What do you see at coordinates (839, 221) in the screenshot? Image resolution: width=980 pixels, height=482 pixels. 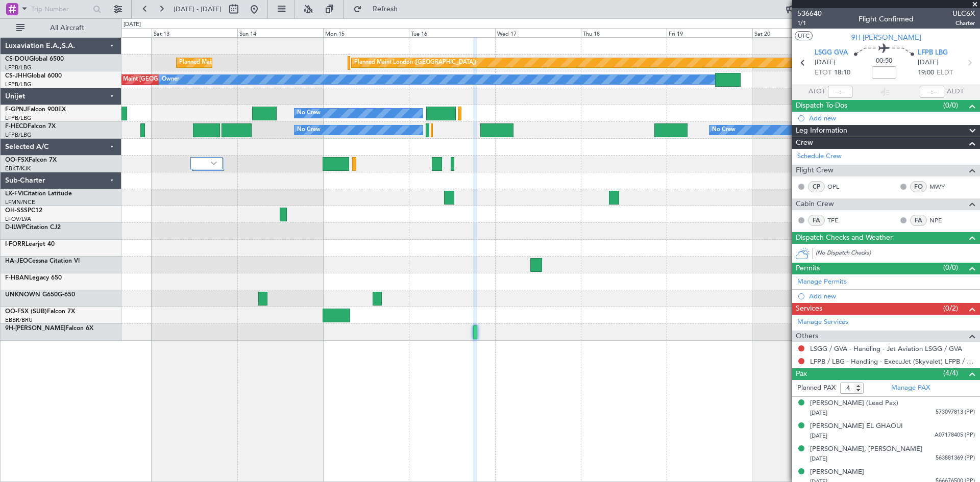 I see `a: TFE` at bounding box center [839, 221].